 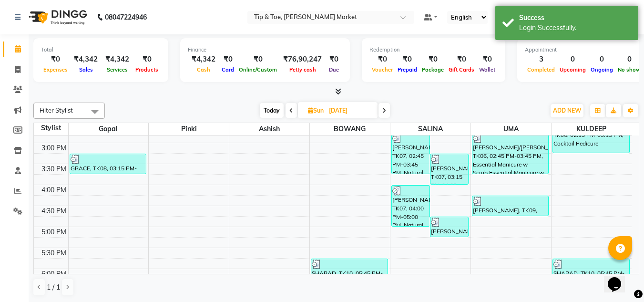 I want to click on span: SALINA, so click(x=431, y=129).